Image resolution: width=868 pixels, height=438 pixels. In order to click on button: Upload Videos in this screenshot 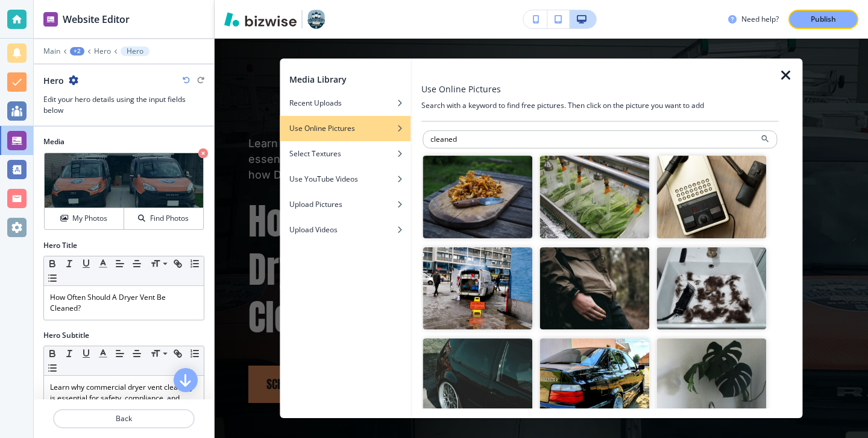, I will do `click(345, 230)`.